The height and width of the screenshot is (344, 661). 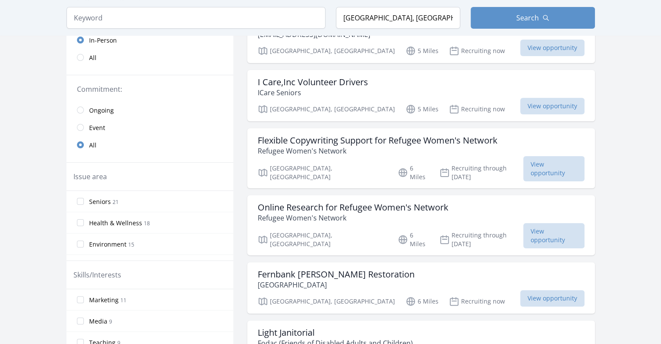 What do you see at coordinates (100, 202) in the screenshot?
I see `span: Seniors` at bounding box center [100, 202].